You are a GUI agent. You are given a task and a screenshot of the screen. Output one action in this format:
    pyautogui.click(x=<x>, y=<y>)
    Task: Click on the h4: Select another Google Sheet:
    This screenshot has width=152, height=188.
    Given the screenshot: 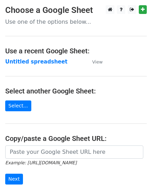 What is the action you would take?
    pyautogui.click(x=76, y=91)
    